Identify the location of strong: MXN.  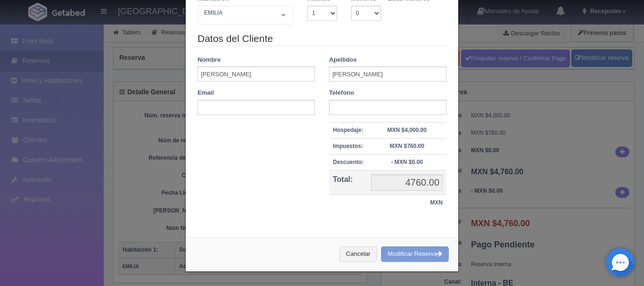
(436, 202).